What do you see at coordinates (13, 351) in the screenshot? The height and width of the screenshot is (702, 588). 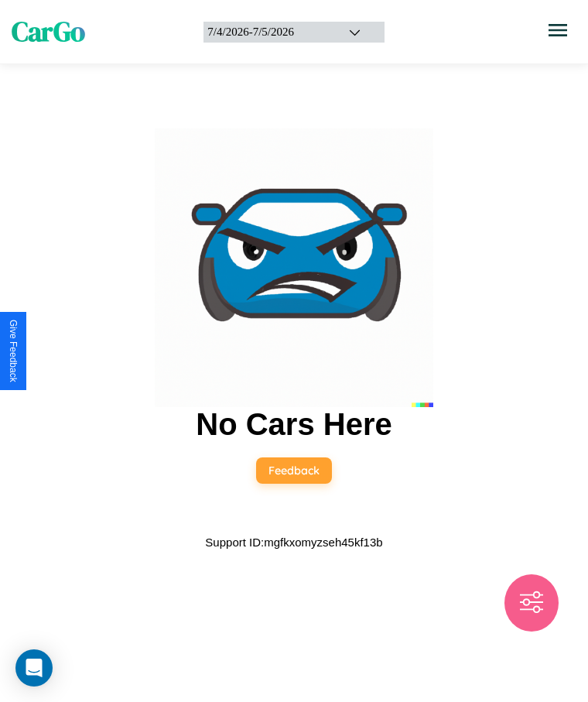 I see `div: Give Feedback` at bounding box center [13, 351].